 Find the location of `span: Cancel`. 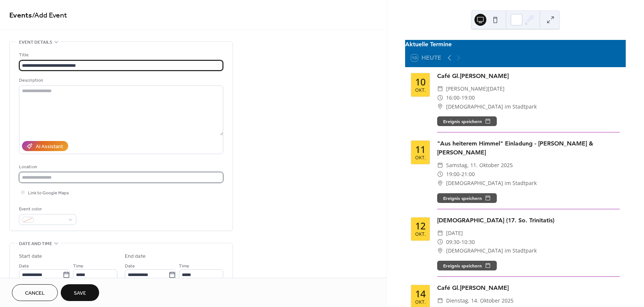

span: Cancel is located at coordinates (35, 293).